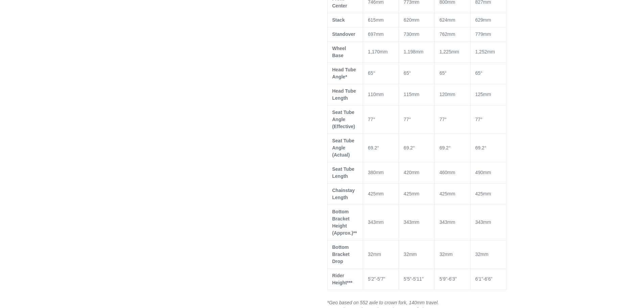  What do you see at coordinates (452, 94) in the screenshot?
I see `td: 120mm` at bounding box center [452, 94].